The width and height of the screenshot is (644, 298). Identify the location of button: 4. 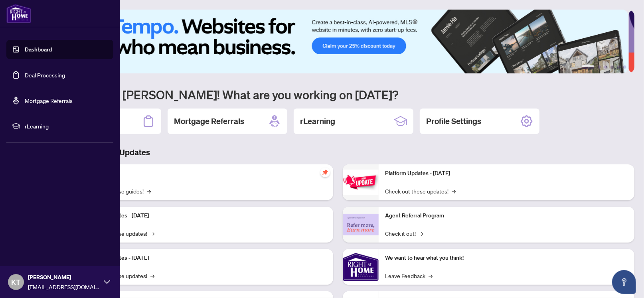
(612, 67).